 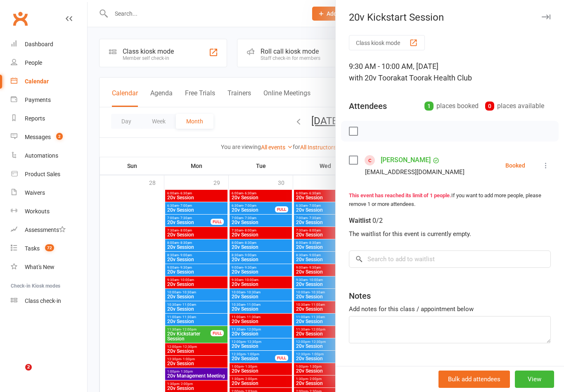 What do you see at coordinates (490, 106) in the screenshot?
I see `div: 0` at bounding box center [490, 106].